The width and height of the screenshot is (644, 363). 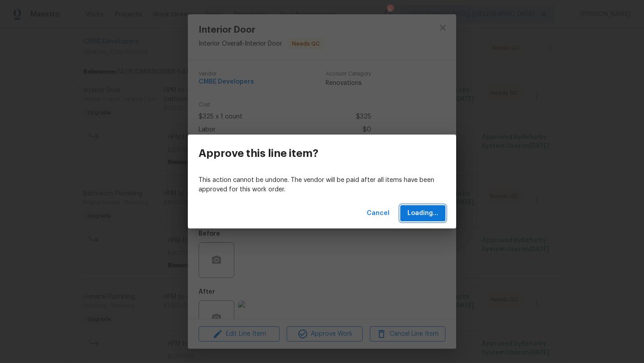 What do you see at coordinates (423, 213) in the screenshot?
I see `button: Loading...` at bounding box center [423, 213].